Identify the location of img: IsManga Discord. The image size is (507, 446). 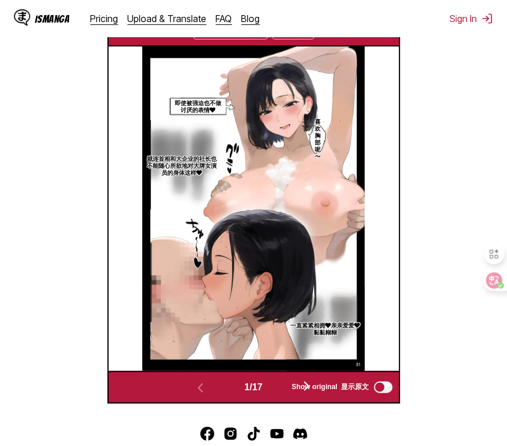
(300, 433).